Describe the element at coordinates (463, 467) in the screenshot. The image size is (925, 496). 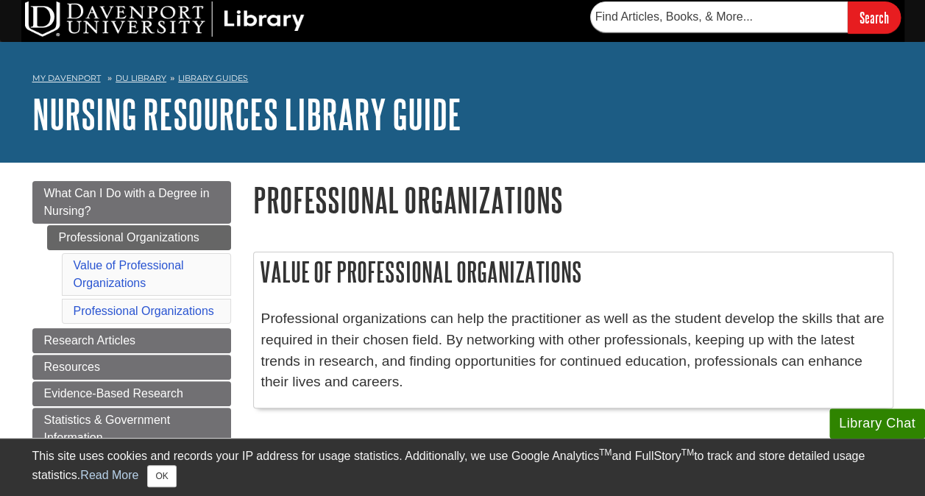
I see `div: This site uses cookies and records your IP address for usage statistics. Additionally, we use Goo...` at that location.